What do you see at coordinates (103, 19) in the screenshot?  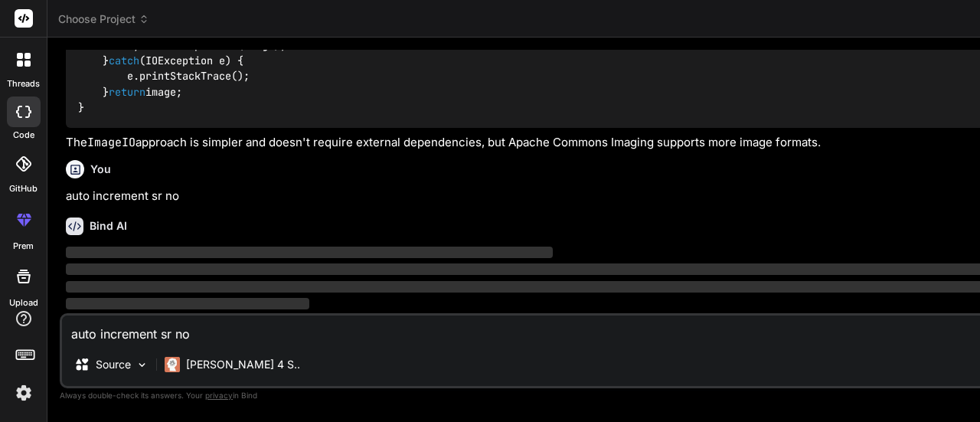 I see `span: Choose Project` at bounding box center [103, 19].